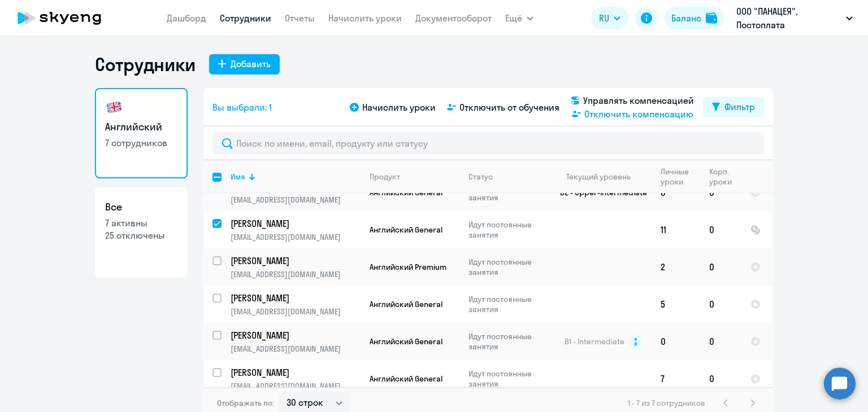  Describe the element at coordinates (712, 18) in the screenshot. I see `img: balance` at that location.